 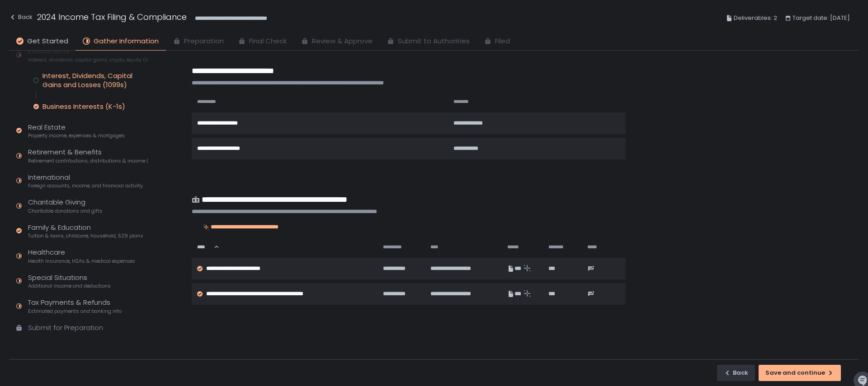 I want to click on div: Retirement & Benefits, so click(x=88, y=156).